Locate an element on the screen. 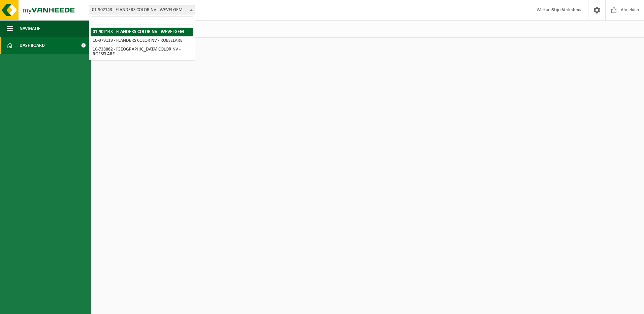 The height and width of the screenshot is (314, 644). strong: Stijn Verledens is located at coordinates (566, 10).